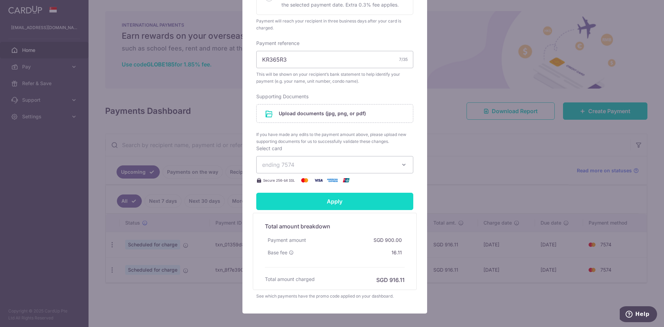 The width and height of the screenshot is (664, 327). I want to click on label: Supporting Documents, so click(282, 97).